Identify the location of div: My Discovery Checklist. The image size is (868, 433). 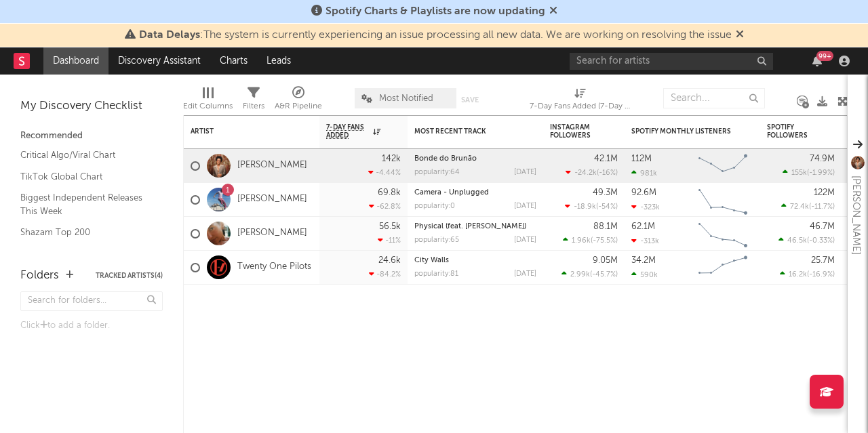
(92, 106).